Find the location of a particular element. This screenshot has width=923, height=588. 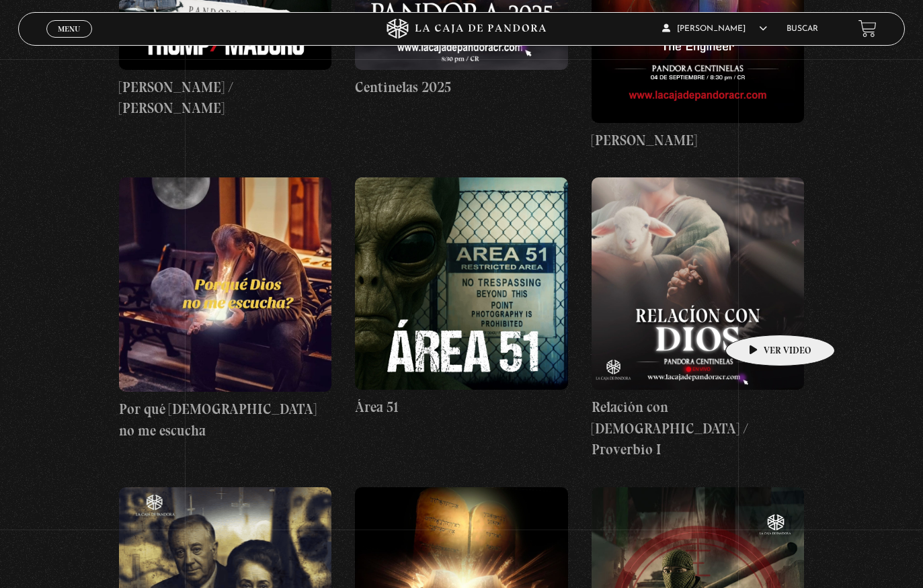

a: Área 51 is located at coordinates (461, 298).